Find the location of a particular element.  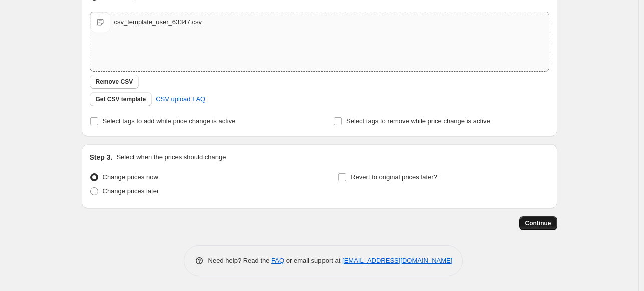

span: Select tags to add while price change is active is located at coordinates (169, 121).